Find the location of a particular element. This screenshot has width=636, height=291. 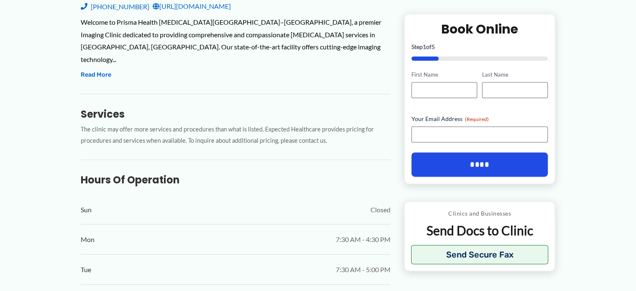

span: 7:30 AM - 4:30 PM is located at coordinates (363, 239).